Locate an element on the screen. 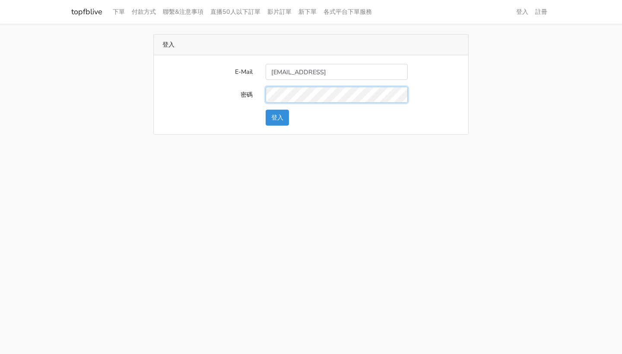  a: 各式平台下單服務 is located at coordinates (348, 12).